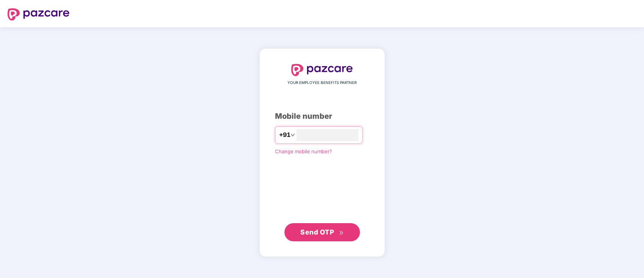 This screenshot has height=278, width=644. Describe the element at coordinates (303, 151) in the screenshot. I see `span: Change mobile number?` at that location.